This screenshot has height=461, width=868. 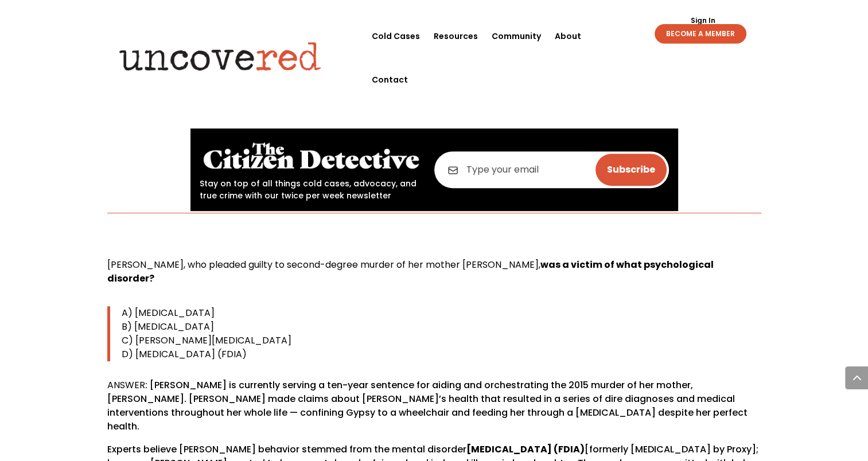 What do you see at coordinates (126, 385) in the screenshot?
I see `strong: ANSWER` at bounding box center [126, 385].